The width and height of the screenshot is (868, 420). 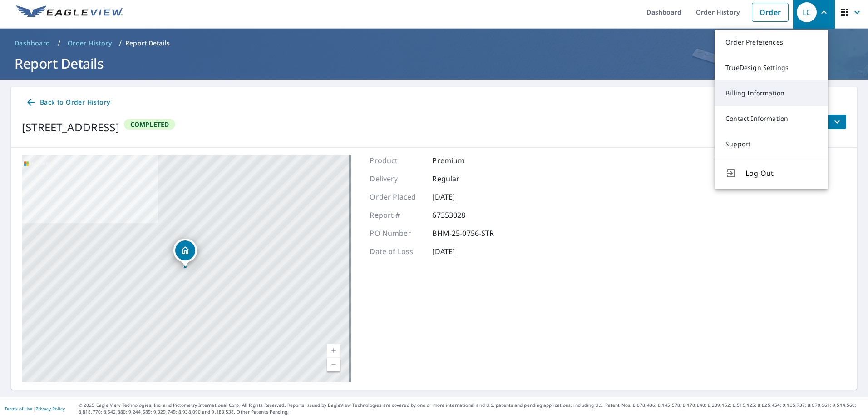 What do you see at coordinates (68, 102) in the screenshot?
I see `a: Back to Order History` at bounding box center [68, 102].